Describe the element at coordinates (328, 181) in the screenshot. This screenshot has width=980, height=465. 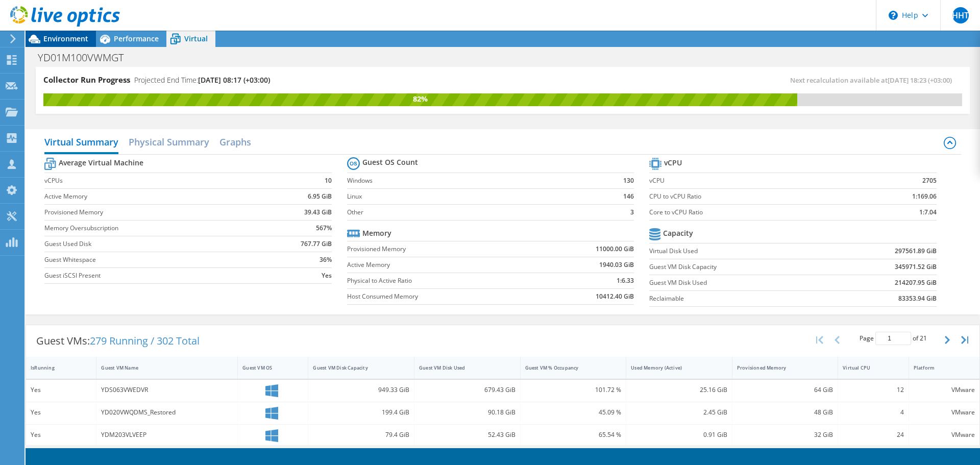
I see `b: 10` at that location.